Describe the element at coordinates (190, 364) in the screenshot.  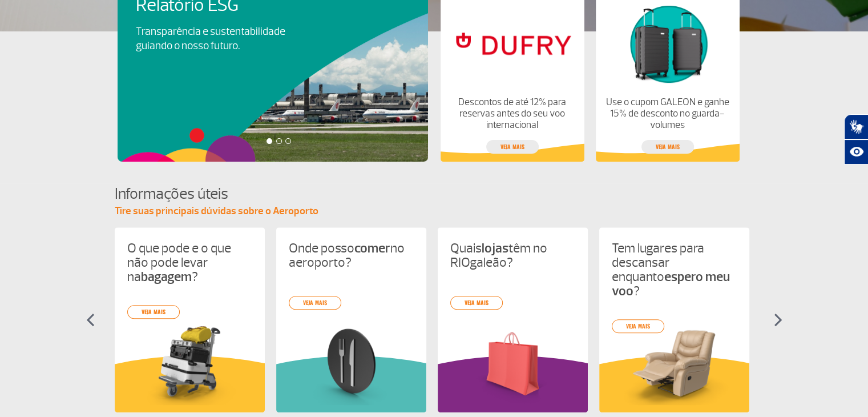
I see `img: card%20informa%C3%A7%C3%B5es%201.png` at that location.